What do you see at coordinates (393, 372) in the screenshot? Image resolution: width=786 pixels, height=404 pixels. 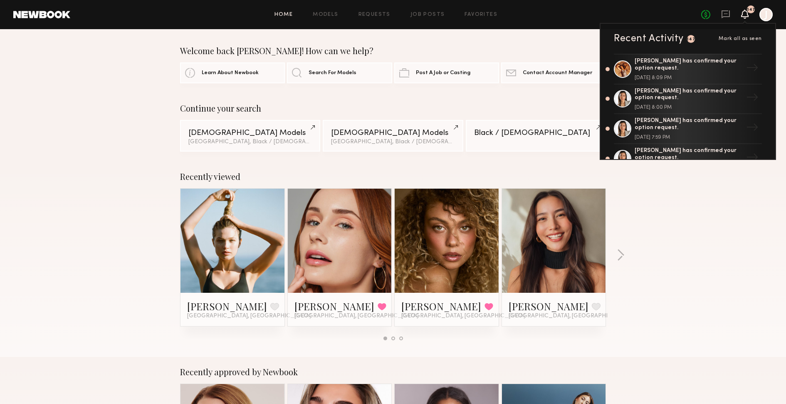 I see `div: Recently approved by Newbook` at bounding box center [393, 372].